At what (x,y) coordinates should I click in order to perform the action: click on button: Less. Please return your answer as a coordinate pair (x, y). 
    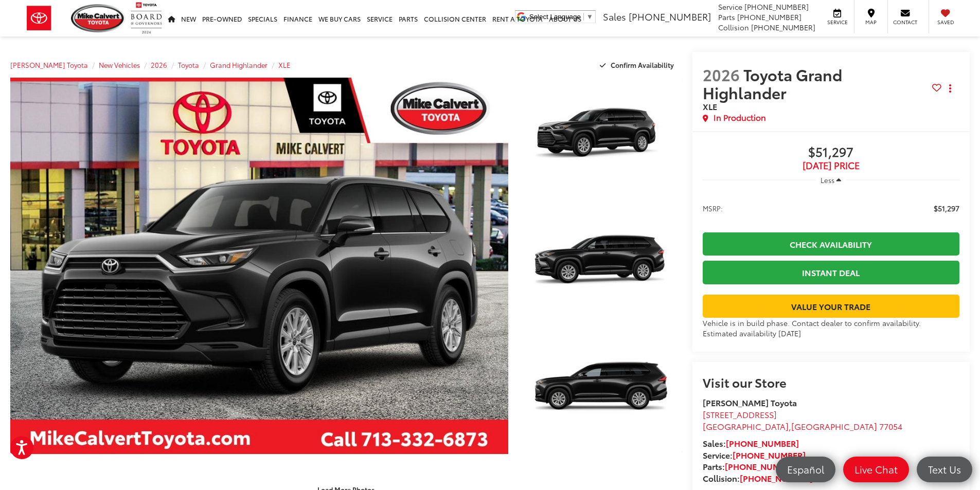
    Looking at the image, I should click on (831, 180).